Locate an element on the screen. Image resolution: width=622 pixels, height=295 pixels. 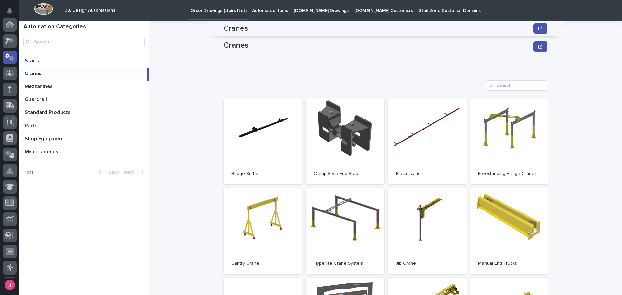
p: Clamp Style End Stop is located at coordinates (345, 174).